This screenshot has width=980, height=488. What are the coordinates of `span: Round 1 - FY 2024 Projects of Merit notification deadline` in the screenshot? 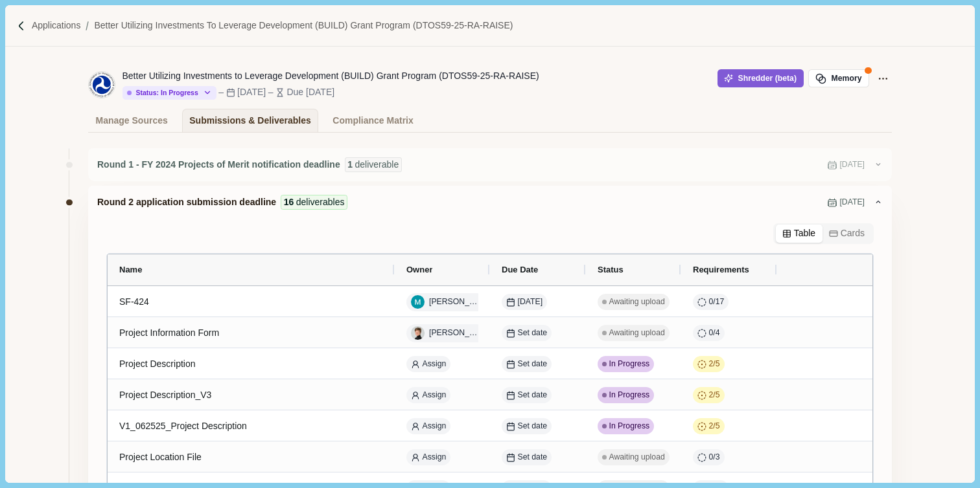 It's located at (218, 165).